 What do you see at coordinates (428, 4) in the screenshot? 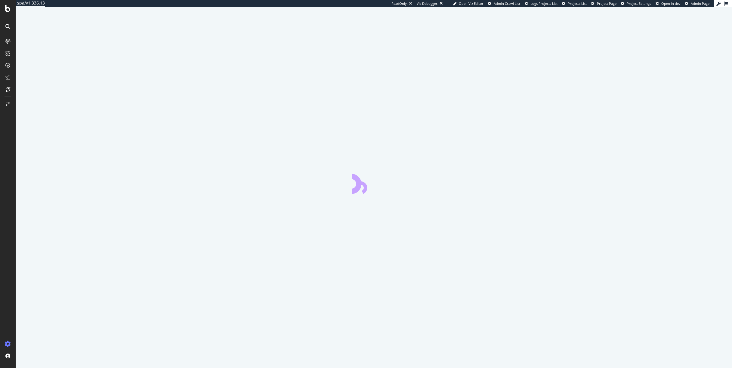
I see `div: Viz Debugger:` at bounding box center [428, 4].